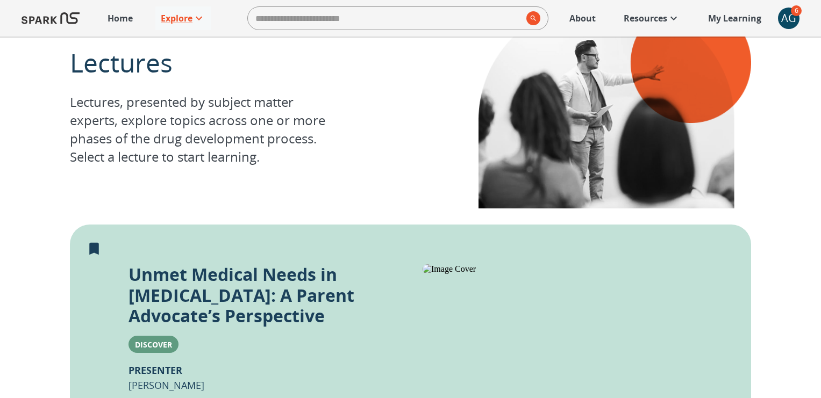 The image size is (821, 398). Describe the element at coordinates (120, 18) in the screenshot. I see `p: Home` at that location.